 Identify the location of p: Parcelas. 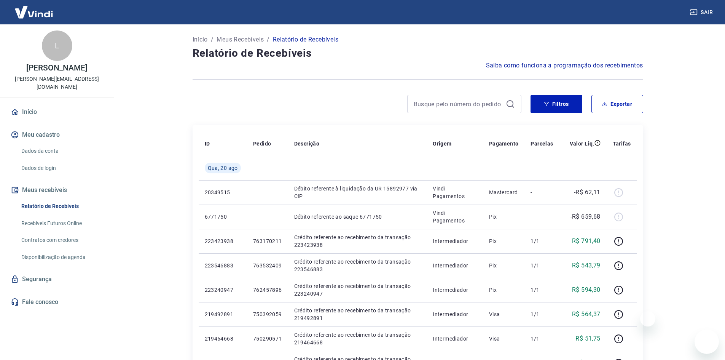
(542, 144).